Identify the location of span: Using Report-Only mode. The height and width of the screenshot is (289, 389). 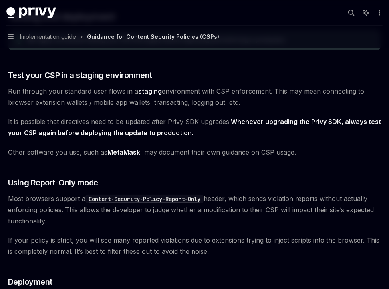
(53, 182).